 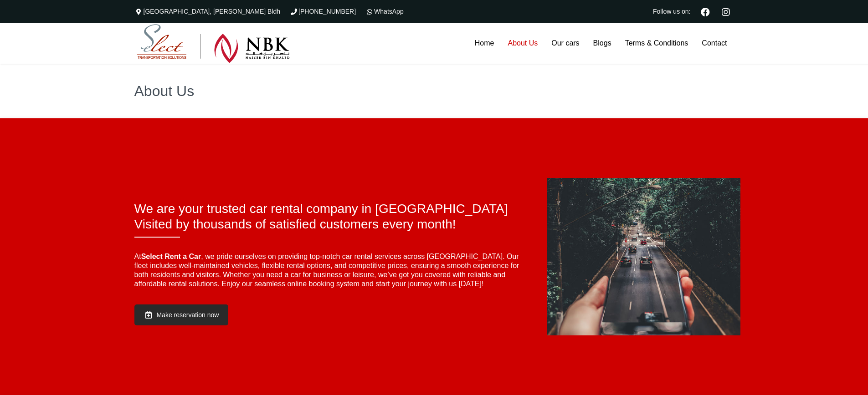 I want to click on a: About Us, so click(x=523, y=44).